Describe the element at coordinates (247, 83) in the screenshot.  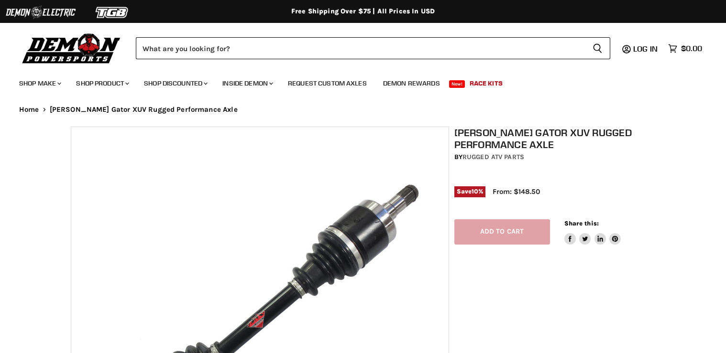
I see `a: Inside Demon` at that location.